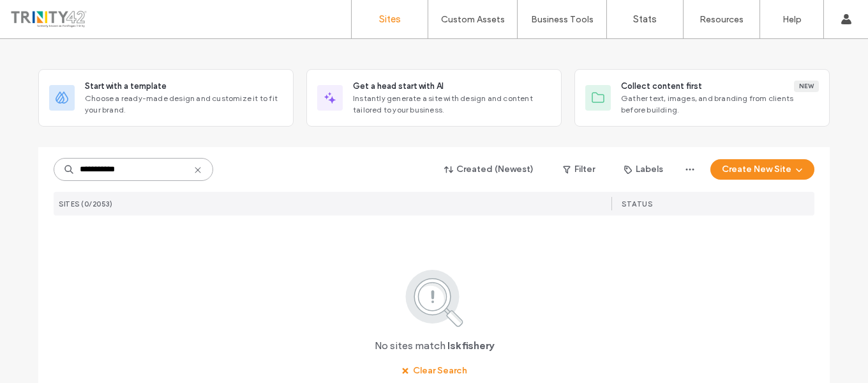  Describe the element at coordinates (390, 19) in the screenshot. I see `label: Sites` at that location.